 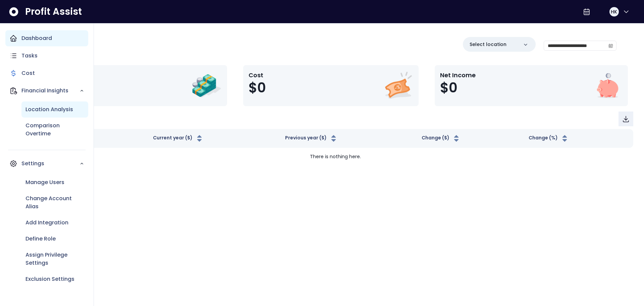 I want to click on p: Tasks, so click(x=30, y=56).